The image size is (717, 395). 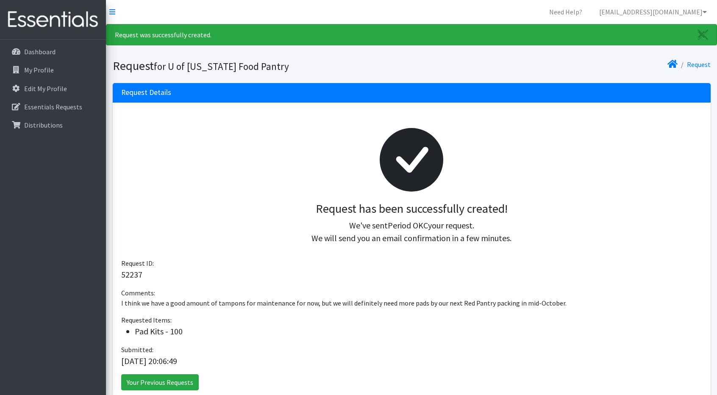 I want to click on a: Essentials Requests, so click(x=53, y=107).